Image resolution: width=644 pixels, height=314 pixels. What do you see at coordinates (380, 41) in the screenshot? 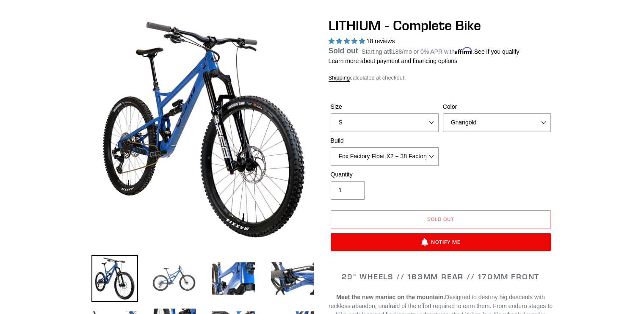
I see `span: 18 reviews` at bounding box center [380, 41].